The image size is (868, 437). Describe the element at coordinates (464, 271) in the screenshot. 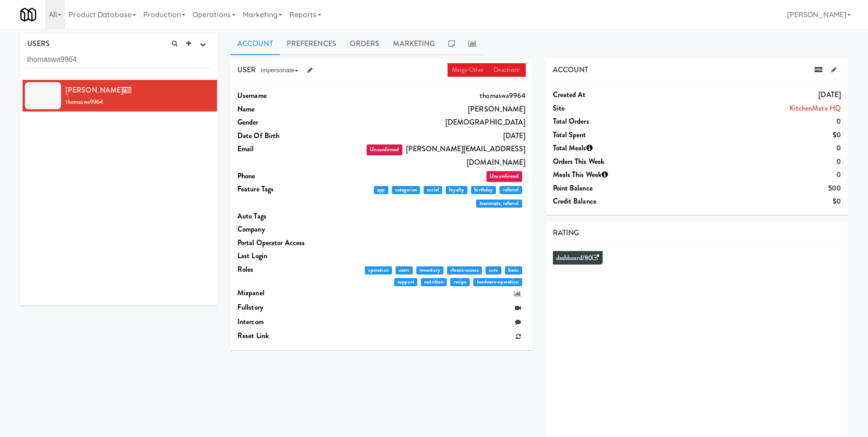

I see `span: classic-access` at that location.